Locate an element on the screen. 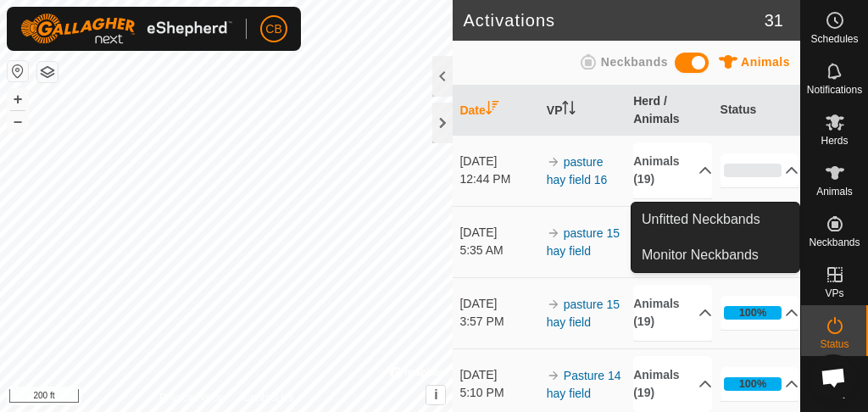  span: CB is located at coordinates (273, 29).